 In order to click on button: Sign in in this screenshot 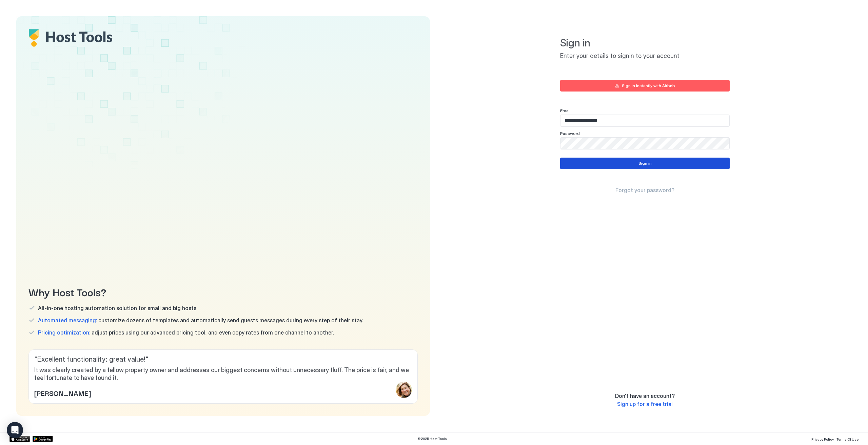, I will do `click(645, 163)`.